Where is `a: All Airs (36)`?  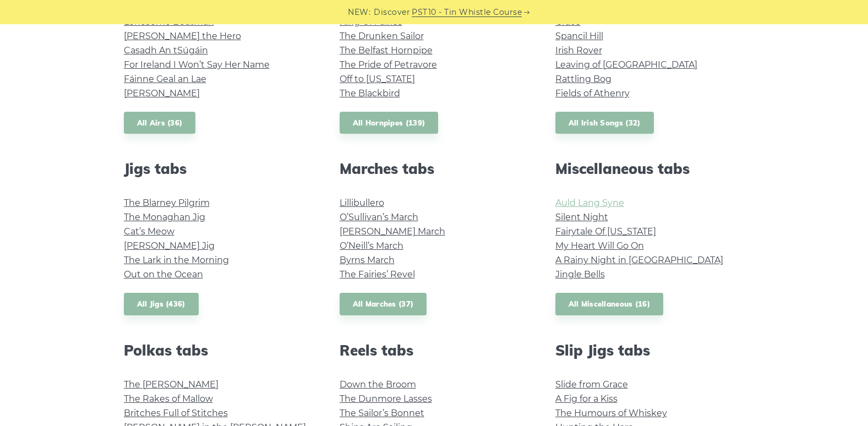 a: All Airs (36) is located at coordinates (160, 122).